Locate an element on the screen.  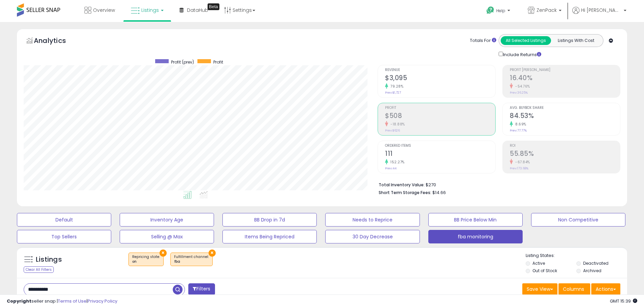
i: Get Help is located at coordinates (490, 11).